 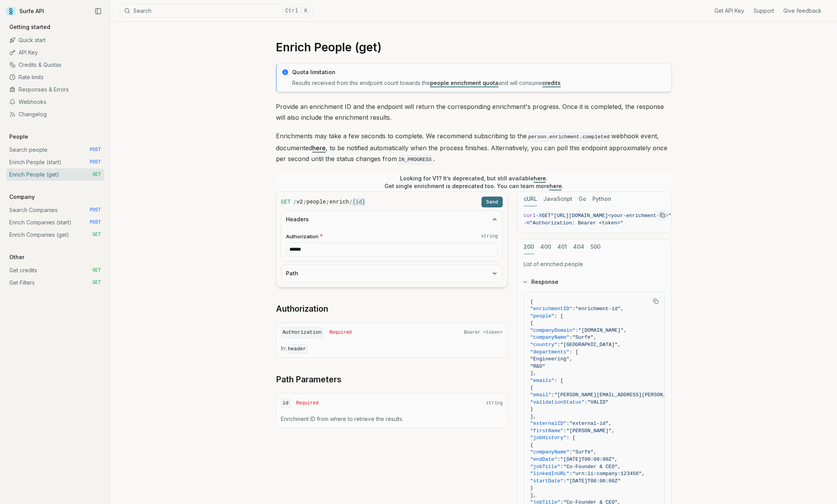 I want to click on span: "departments", so click(x=549, y=352).